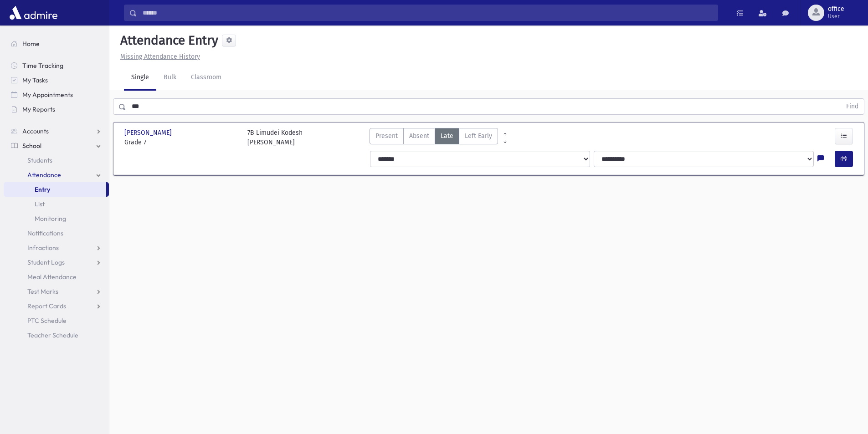 This screenshot has width=868, height=434. Describe the element at coordinates (56, 306) in the screenshot. I see `a: Report Cards` at that location.